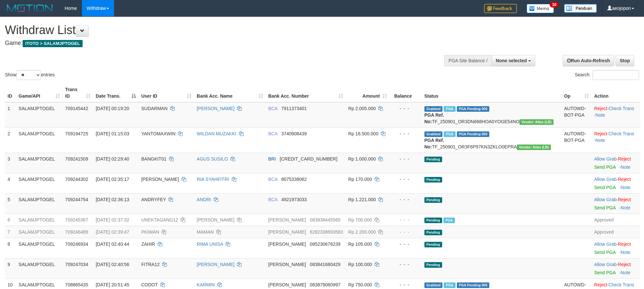  Describe the element at coordinates (605, 167) in the screenshot. I see `a: Send PGA` at that location.